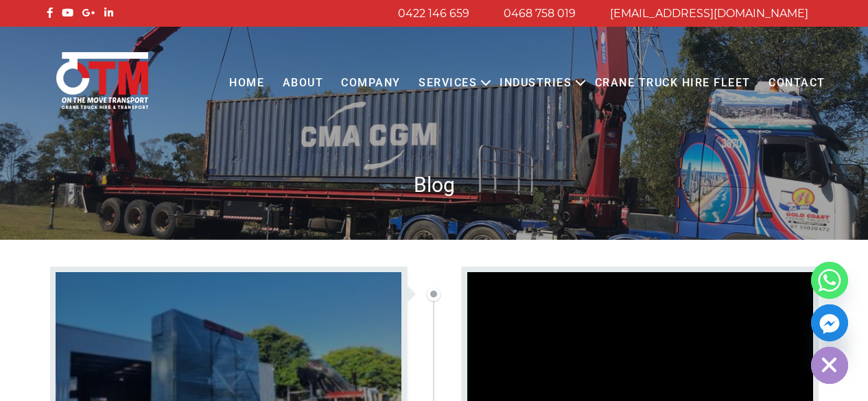  Describe the element at coordinates (829, 280) in the screenshot. I see `a: Whatsapp` at that location.